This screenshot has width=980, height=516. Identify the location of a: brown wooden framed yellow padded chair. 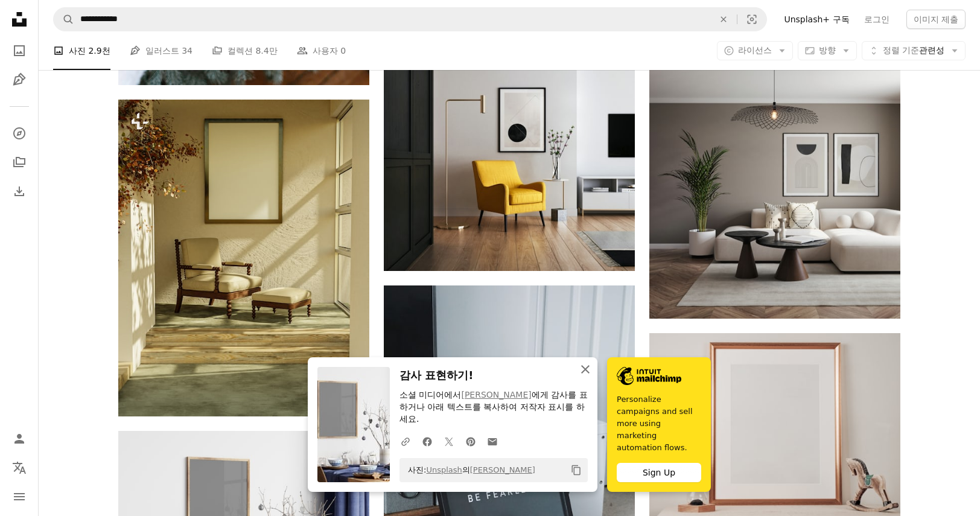
(509, 160).